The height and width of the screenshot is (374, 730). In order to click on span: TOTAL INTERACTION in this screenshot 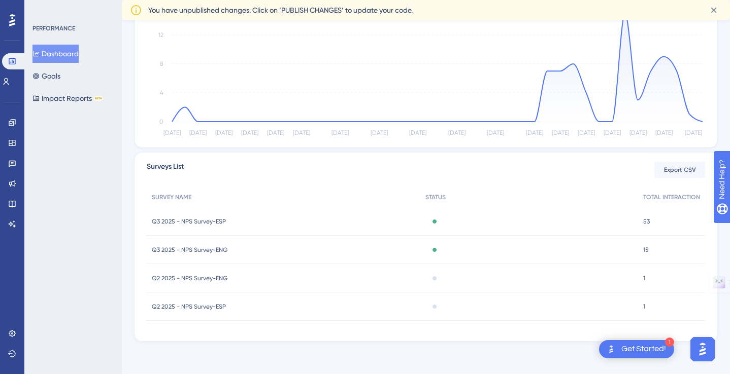, I will do `click(671, 197)`.